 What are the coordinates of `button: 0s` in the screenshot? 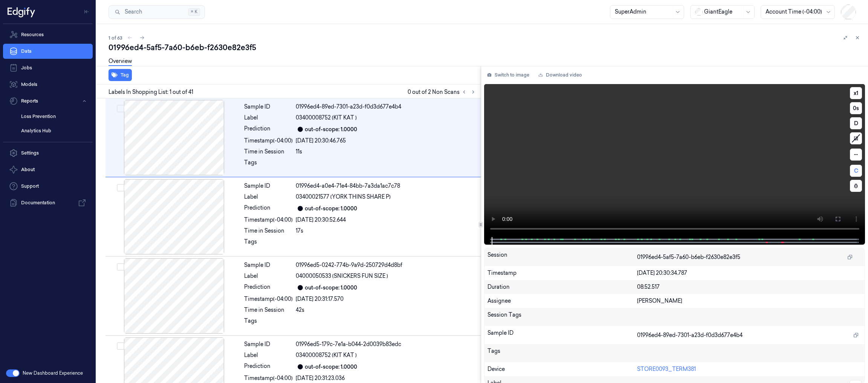 It's located at (856, 108).